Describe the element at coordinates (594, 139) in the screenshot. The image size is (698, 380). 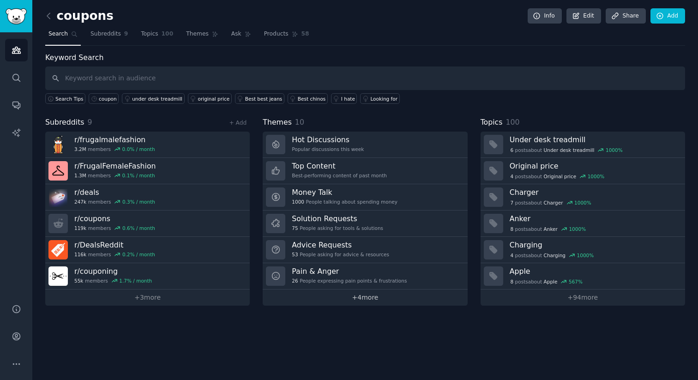
I see `h3: Under desk treadmill` at that location.